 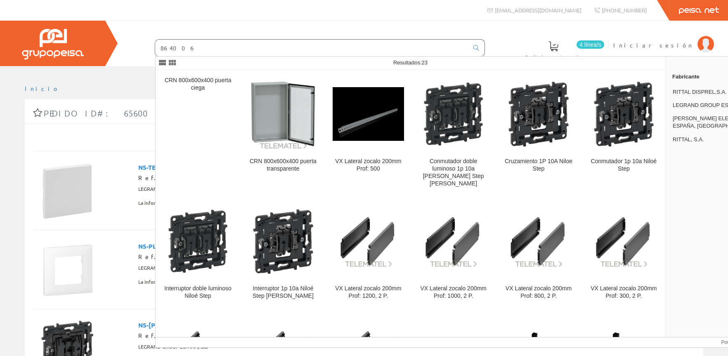 I want to click on div: Ref. 864007, so click(x=257, y=335).